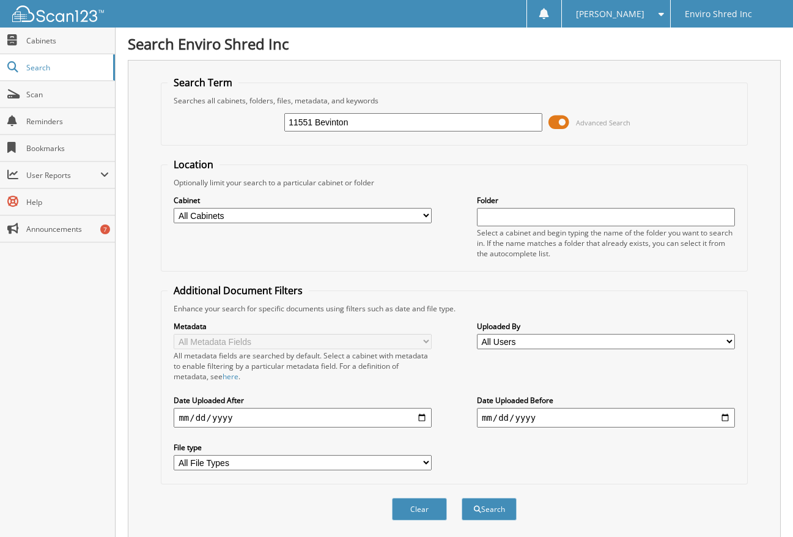  What do you see at coordinates (63, 175) in the screenshot?
I see `span: User Reports` at bounding box center [63, 175].